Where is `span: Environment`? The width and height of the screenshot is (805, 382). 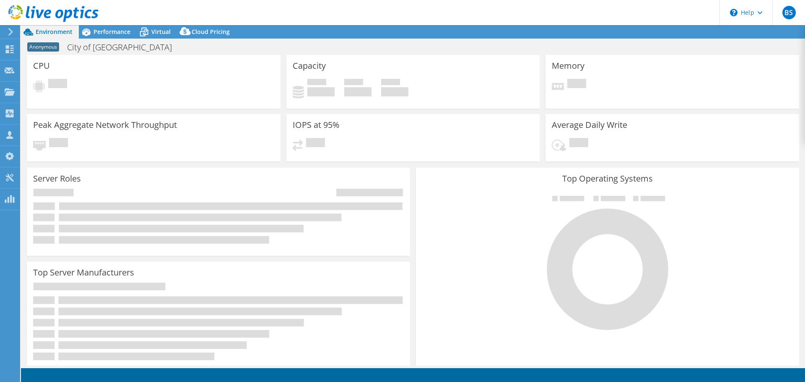 span: Environment is located at coordinates (54, 31).